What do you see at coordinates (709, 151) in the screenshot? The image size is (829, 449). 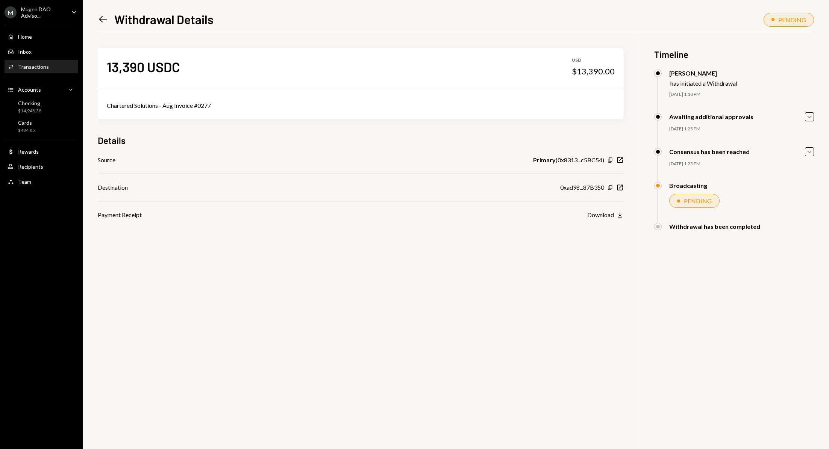 I see `div: Consensus has been reached` at bounding box center [709, 151].